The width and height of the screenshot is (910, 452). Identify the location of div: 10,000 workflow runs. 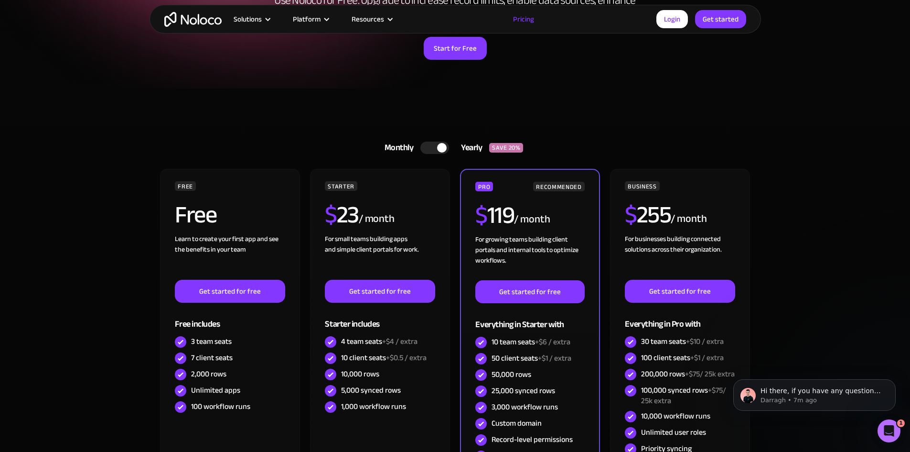
(676, 416).